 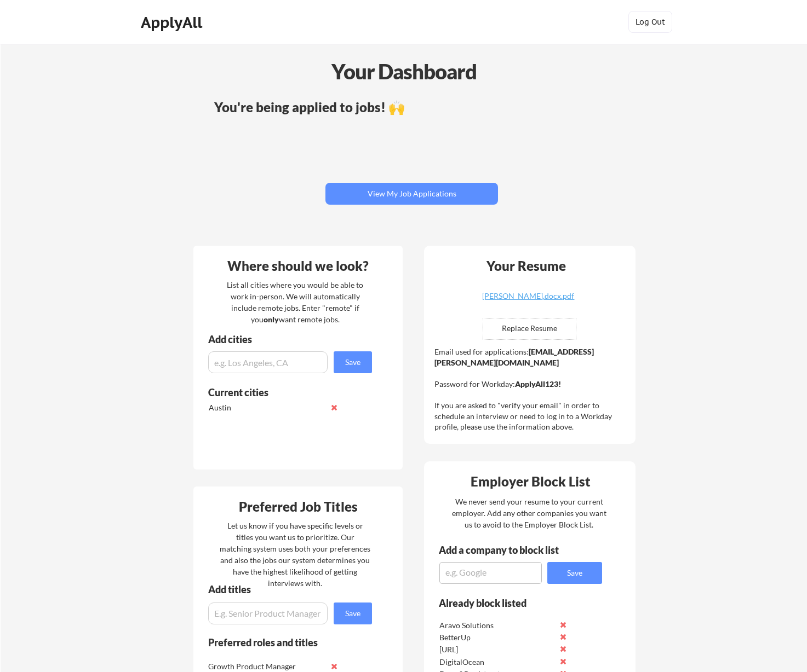 I want to click on div: Preferred Job Titles, so click(x=298, y=507).